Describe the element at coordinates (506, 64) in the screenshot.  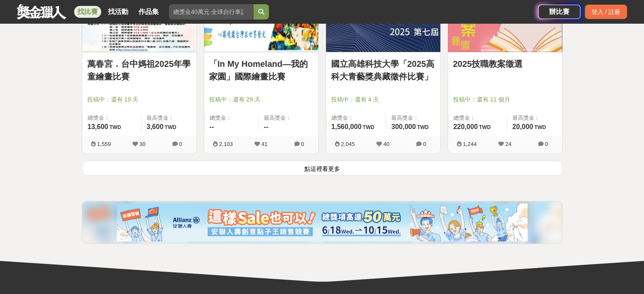
I see `a: 2025技職教案徵選` at that location.